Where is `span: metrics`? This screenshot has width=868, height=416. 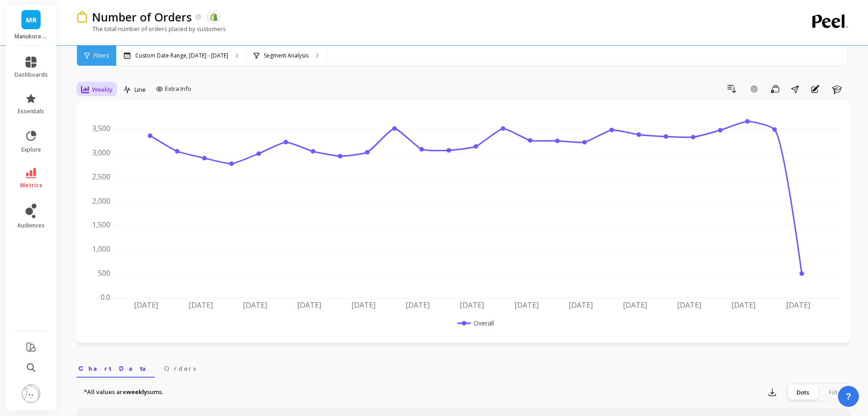 span: metrics is located at coordinates (31, 185).